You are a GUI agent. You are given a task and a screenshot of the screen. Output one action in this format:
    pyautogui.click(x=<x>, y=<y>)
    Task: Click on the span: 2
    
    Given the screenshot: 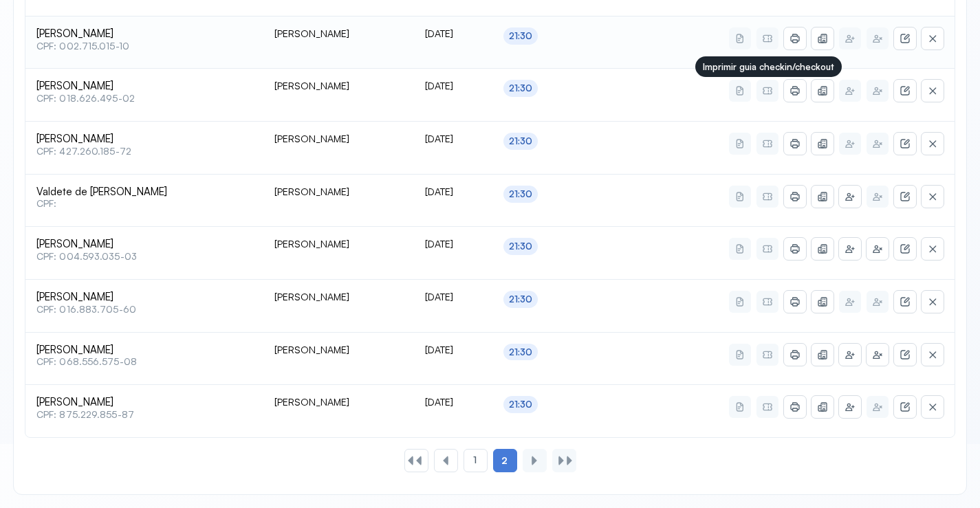 What is the action you would take?
    pyautogui.click(x=504, y=460)
    